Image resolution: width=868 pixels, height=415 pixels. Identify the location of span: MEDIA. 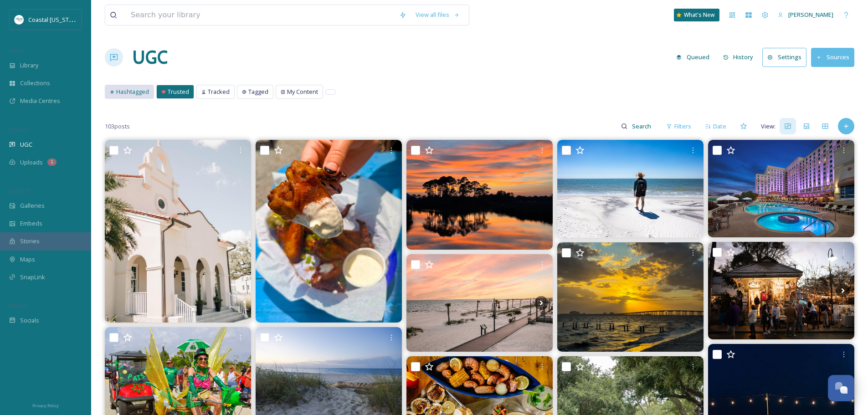
(17, 50).